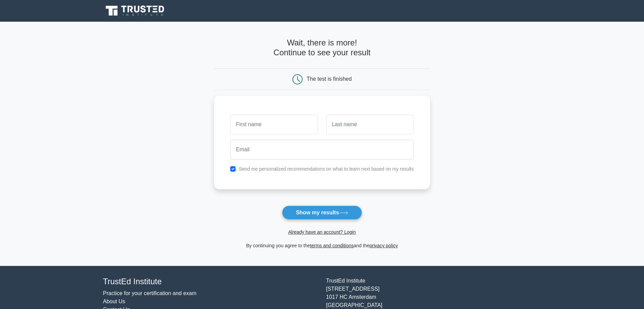 Image resolution: width=644 pixels, height=309 pixels. Describe the element at coordinates (322, 232) in the screenshot. I see `a: Already have an account? Login` at that location.